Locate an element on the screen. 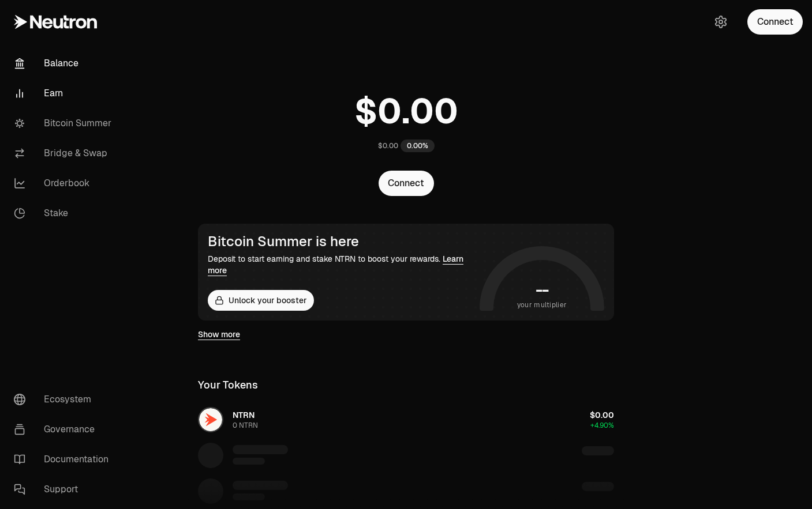 The width and height of the screenshot is (812, 509). a: Governance is located at coordinates (65, 430).